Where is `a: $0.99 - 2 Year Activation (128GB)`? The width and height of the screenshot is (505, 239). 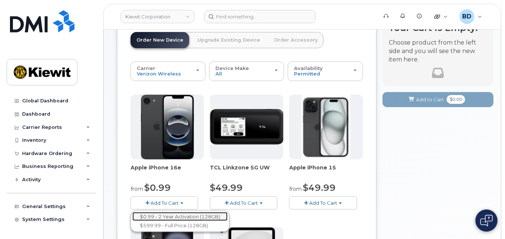
a: $0.99 - 2 Year Activation (128GB) is located at coordinates (180, 217).